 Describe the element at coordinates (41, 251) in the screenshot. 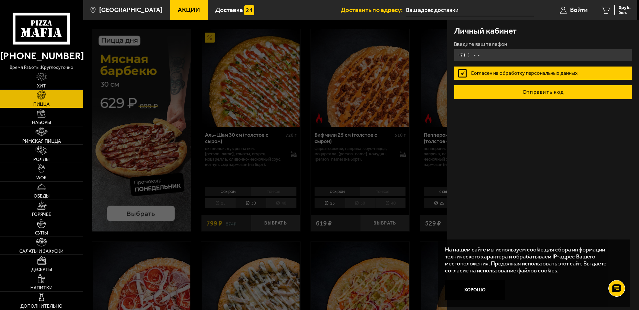

I see `span: Салаты и закуски` at that location.